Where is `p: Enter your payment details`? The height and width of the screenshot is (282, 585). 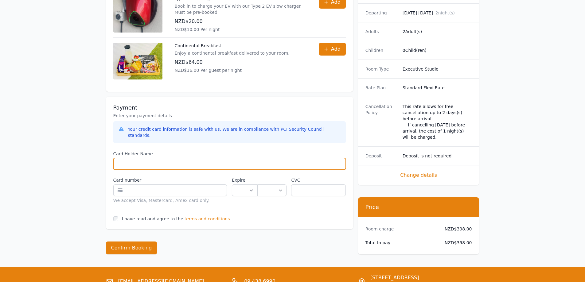
p: Enter your payment details is located at coordinates (229, 116).